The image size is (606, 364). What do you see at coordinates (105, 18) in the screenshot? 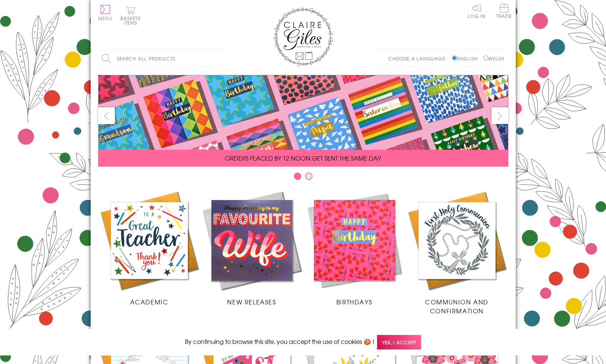
I see `span: Menu` at bounding box center [105, 18].